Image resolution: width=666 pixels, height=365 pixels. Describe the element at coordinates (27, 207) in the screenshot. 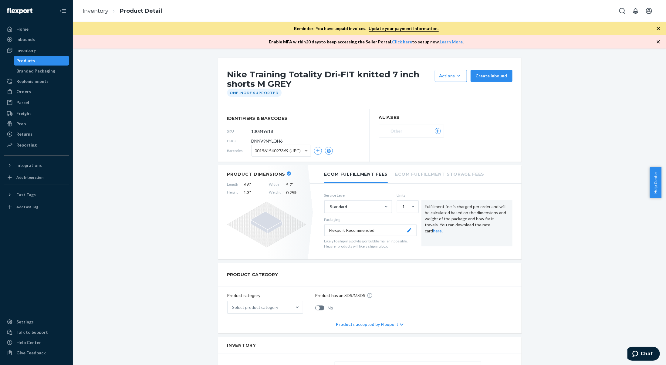

I see `div: Add Fast Tag` at that location.